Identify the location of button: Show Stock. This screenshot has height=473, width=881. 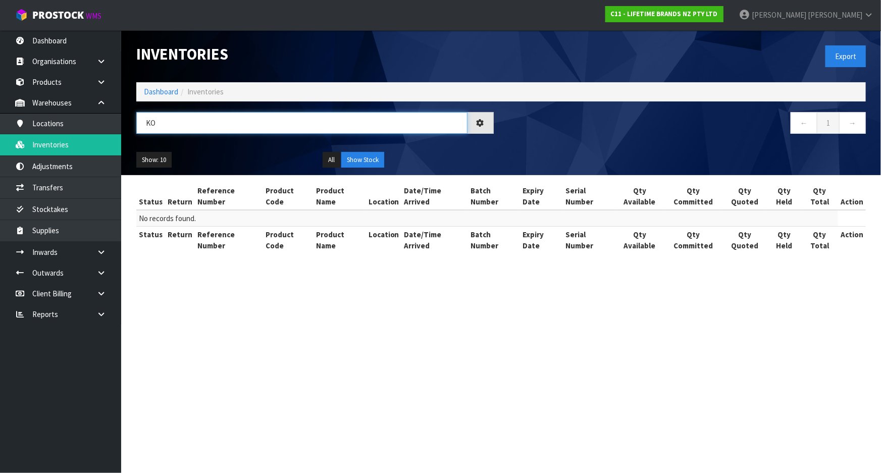
(363, 160).